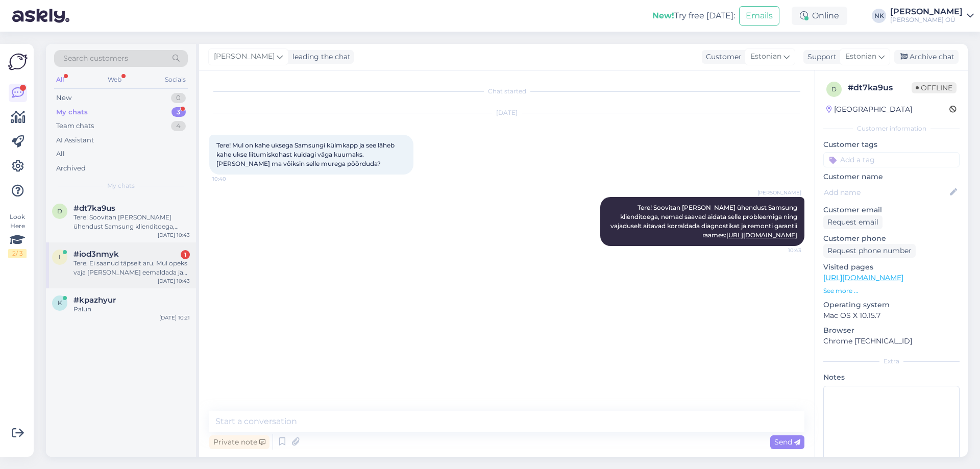 This screenshot has height=469, width=980. What do you see at coordinates (71, 168) in the screenshot?
I see `div: Archived` at bounding box center [71, 168].